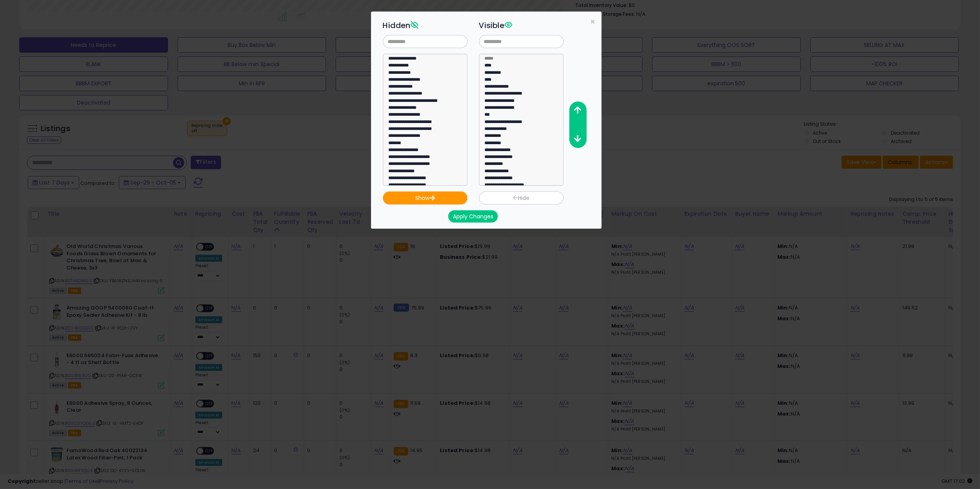 This screenshot has width=980, height=489. What do you see at coordinates (426, 25) in the screenshot?
I see `h3: Hidden` at bounding box center [426, 25].